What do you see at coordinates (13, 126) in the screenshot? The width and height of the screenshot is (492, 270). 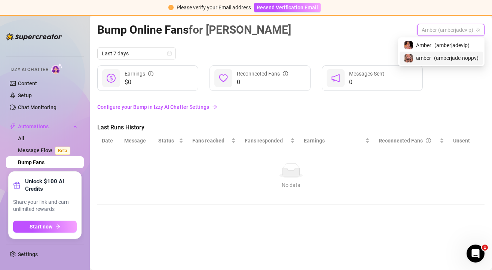 I see `span: thunderbolt` at bounding box center [13, 126].